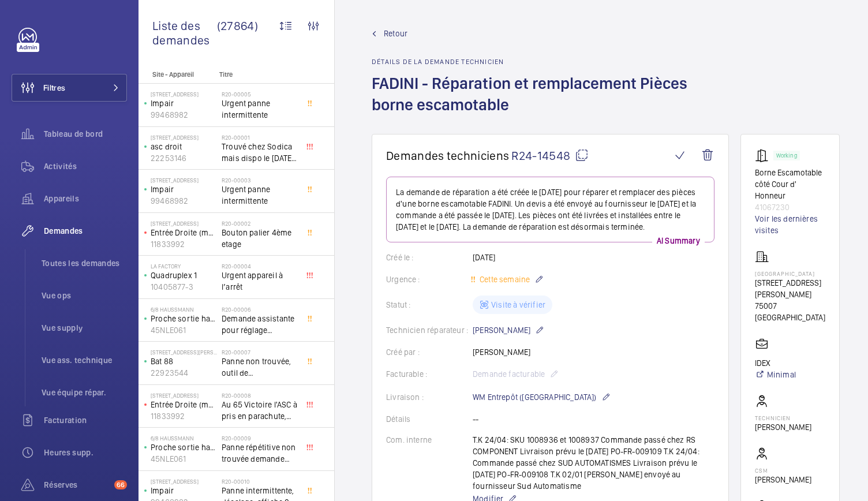 This screenshot has width=868, height=501. I want to click on span: Vue ass. technique, so click(84, 360).